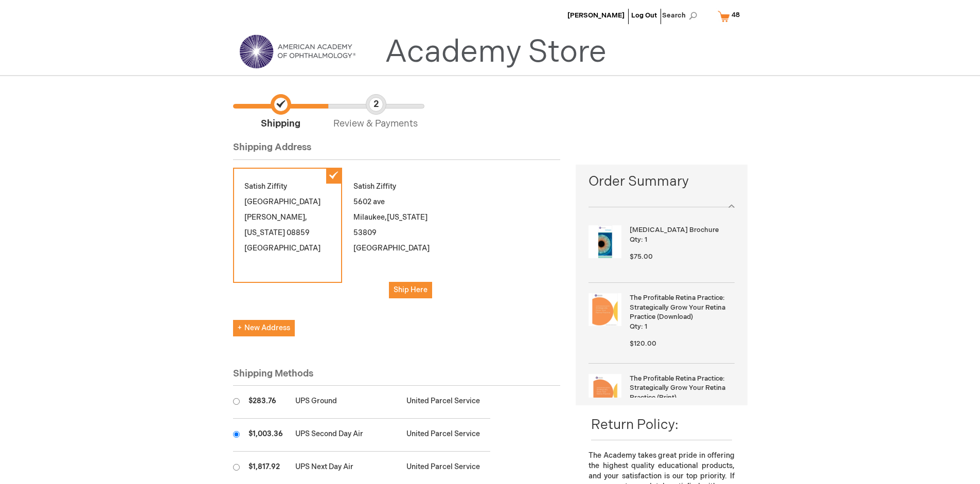  What do you see at coordinates (635, 425) in the screenshot?
I see `span: Return Policy:` at bounding box center [635, 425].